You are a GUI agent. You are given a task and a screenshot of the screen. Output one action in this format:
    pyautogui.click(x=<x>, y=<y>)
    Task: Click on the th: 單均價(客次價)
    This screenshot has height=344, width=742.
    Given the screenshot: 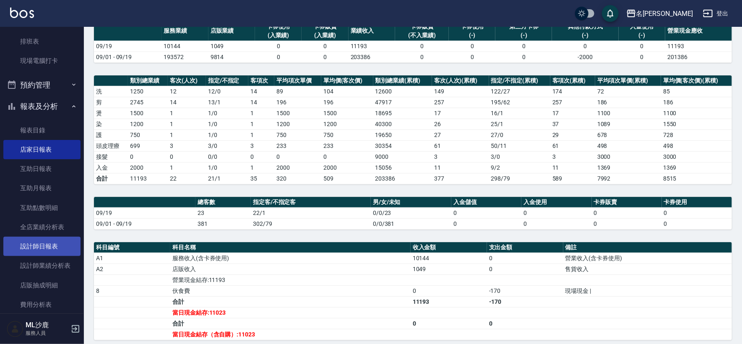 What is the action you would take?
    pyautogui.click(x=347, y=81)
    